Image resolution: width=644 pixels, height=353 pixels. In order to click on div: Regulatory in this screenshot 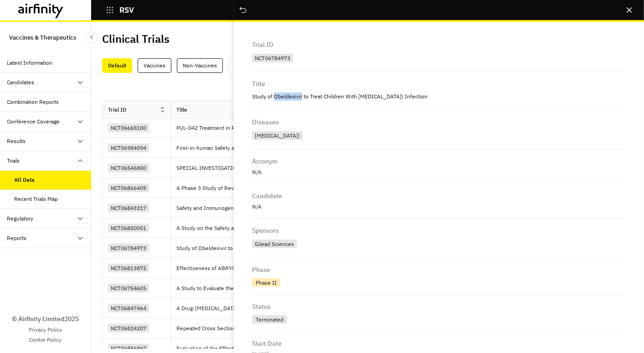, I will do `click(20, 219)`.